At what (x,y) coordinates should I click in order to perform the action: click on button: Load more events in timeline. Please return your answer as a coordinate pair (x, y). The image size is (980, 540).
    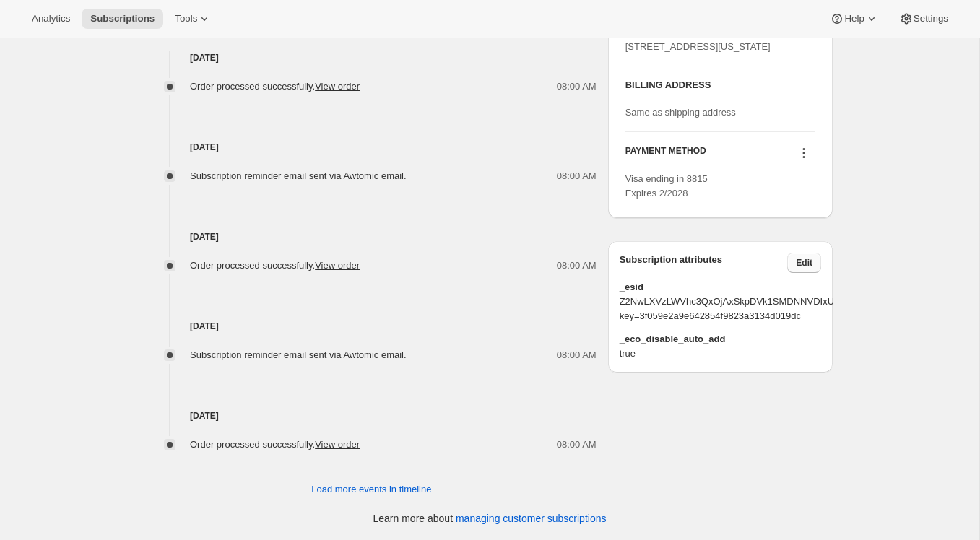
    Looking at the image, I should click on (371, 489).